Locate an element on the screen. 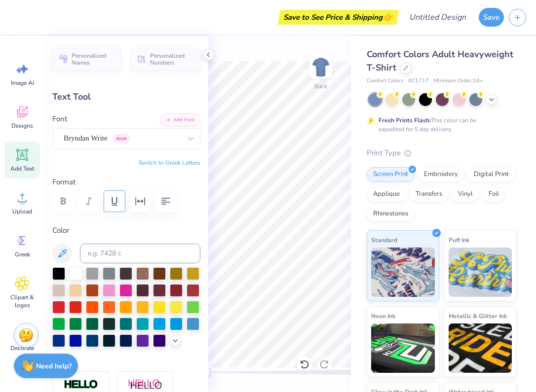  span: Image AI is located at coordinates (22, 82).